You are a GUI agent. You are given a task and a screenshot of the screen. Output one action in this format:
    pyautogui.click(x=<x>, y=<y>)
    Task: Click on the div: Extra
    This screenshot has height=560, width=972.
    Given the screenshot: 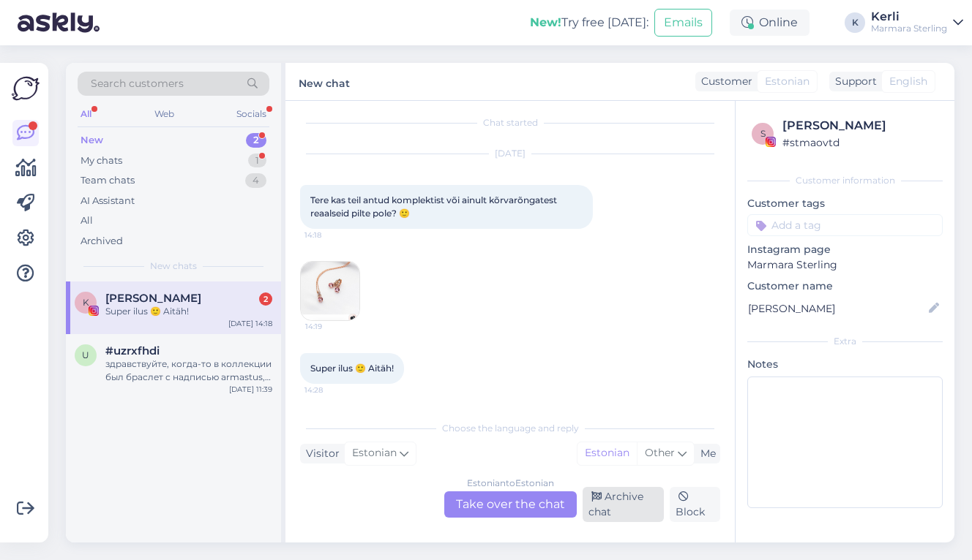 What is the action you would take?
    pyautogui.click(x=845, y=342)
    